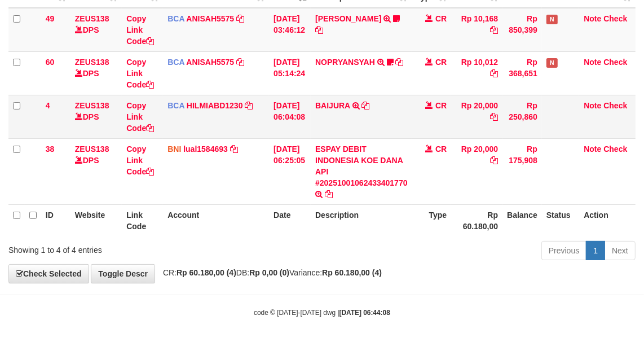 Image resolution: width=644 pixels, height=346 pixels. Describe the element at coordinates (134, 247) in the screenshot. I see `div: Showing 1 to 4 of 4 entries` at that location.